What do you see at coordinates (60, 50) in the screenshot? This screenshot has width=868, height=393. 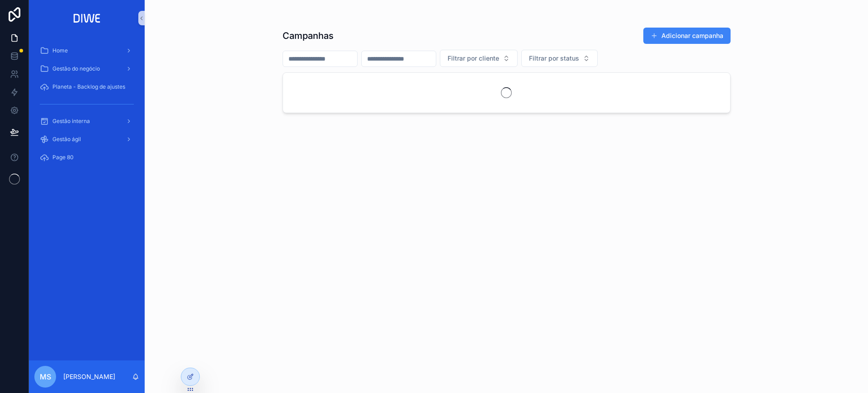 I see `span: Home` at bounding box center [60, 50].